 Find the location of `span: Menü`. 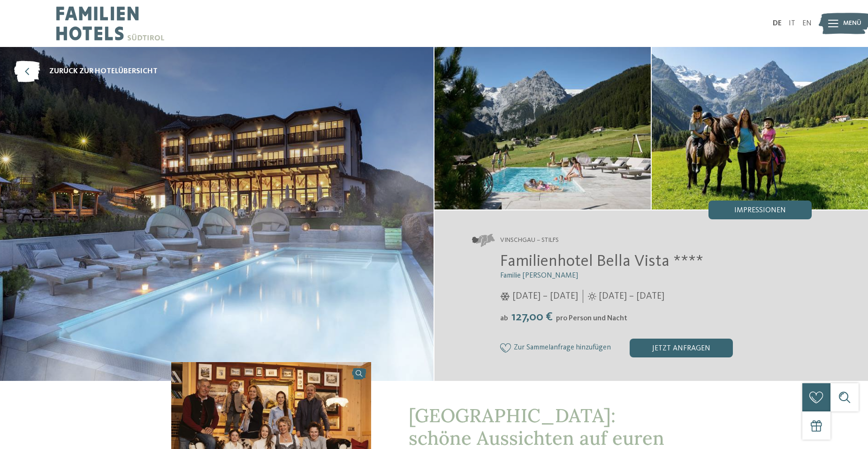

span: Menü is located at coordinates (853, 23).